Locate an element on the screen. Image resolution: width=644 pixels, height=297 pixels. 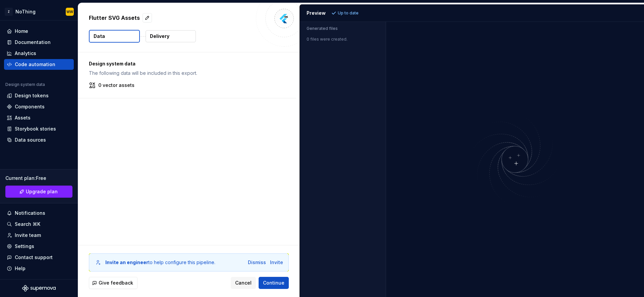
button: ZNoThingWW is located at coordinates (39, 11).